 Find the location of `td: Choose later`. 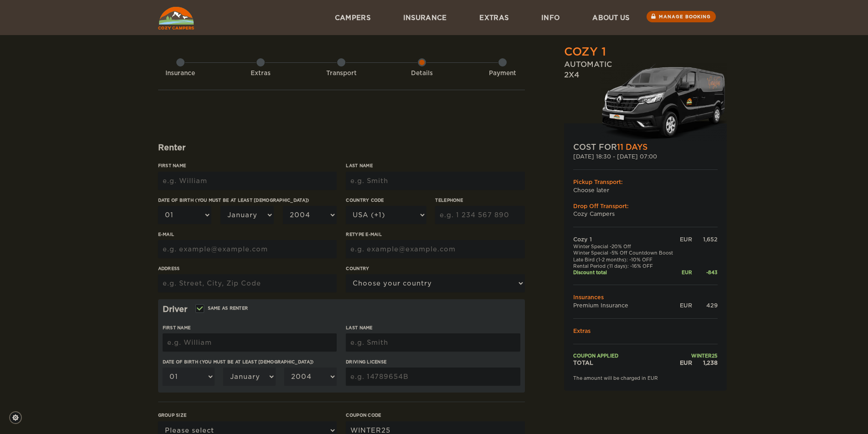

td: Choose later is located at coordinates (645, 190).